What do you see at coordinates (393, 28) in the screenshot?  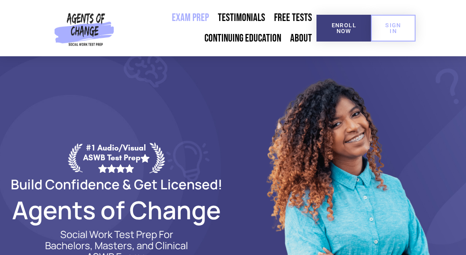 I see `span: SIGN IN` at bounding box center [393, 28].